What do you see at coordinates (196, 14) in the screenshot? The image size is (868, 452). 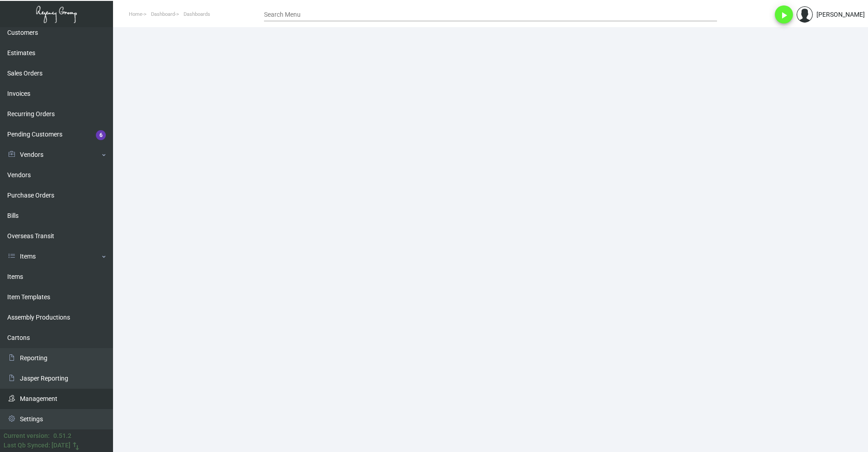 I see `span: Dashboards` at bounding box center [196, 14].